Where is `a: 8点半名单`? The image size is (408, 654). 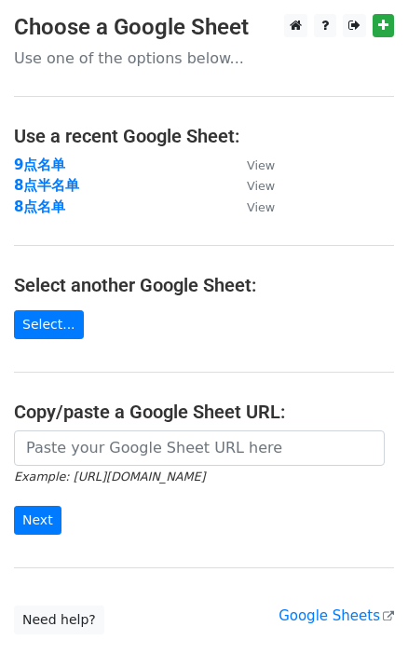
a: 8点半名单 is located at coordinates (47, 185).